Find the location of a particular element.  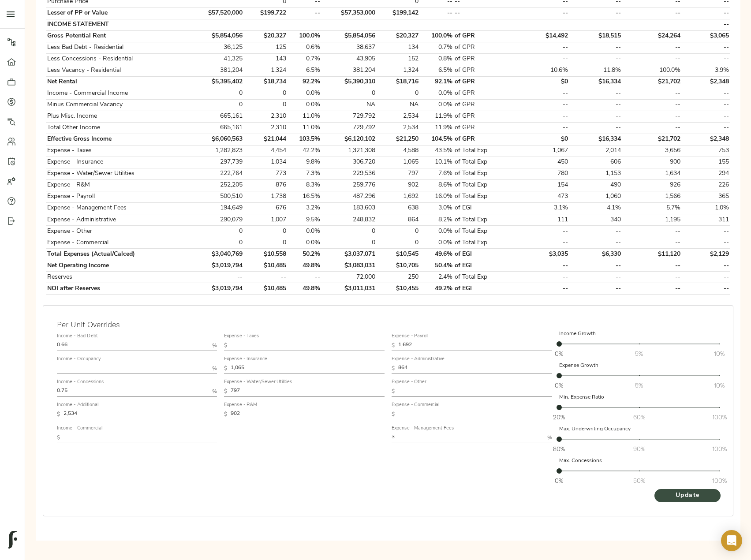

span: 90% is located at coordinates (639, 449).